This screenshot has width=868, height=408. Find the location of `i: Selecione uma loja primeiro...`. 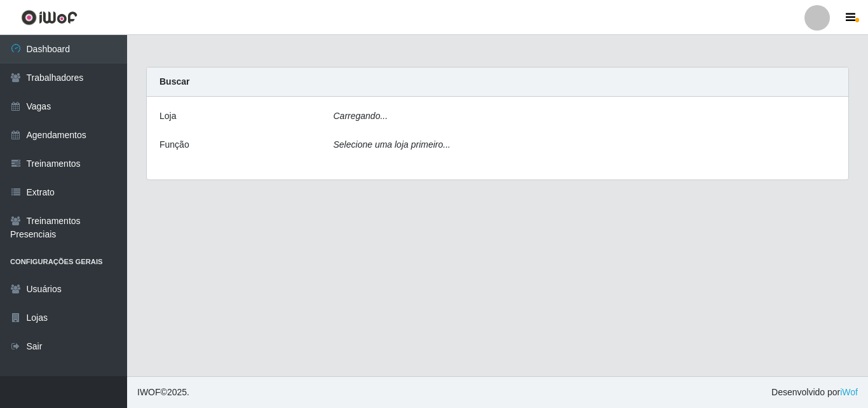

i: Selecione uma loja primeiro... is located at coordinates (392, 144).